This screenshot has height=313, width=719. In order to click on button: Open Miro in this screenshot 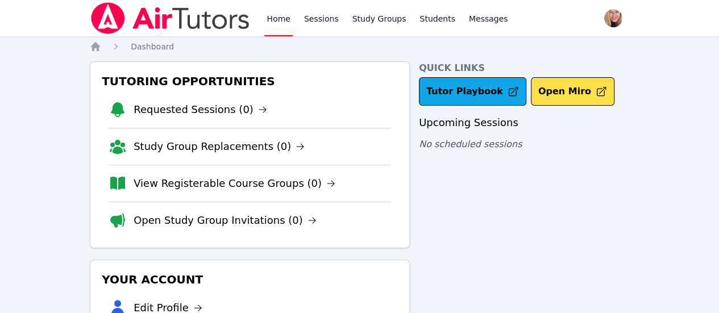, I will do `click(572, 92)`.